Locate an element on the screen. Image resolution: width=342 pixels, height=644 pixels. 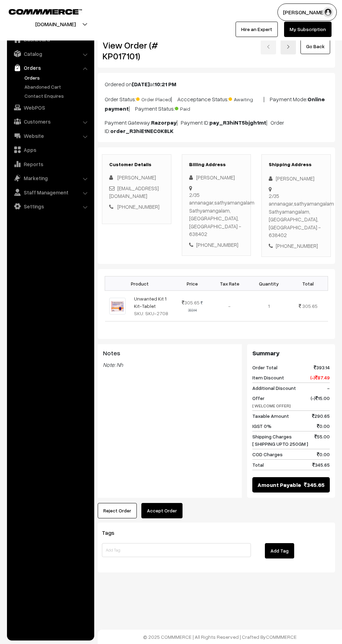
span: Offer is located at coordinates (271, 402).